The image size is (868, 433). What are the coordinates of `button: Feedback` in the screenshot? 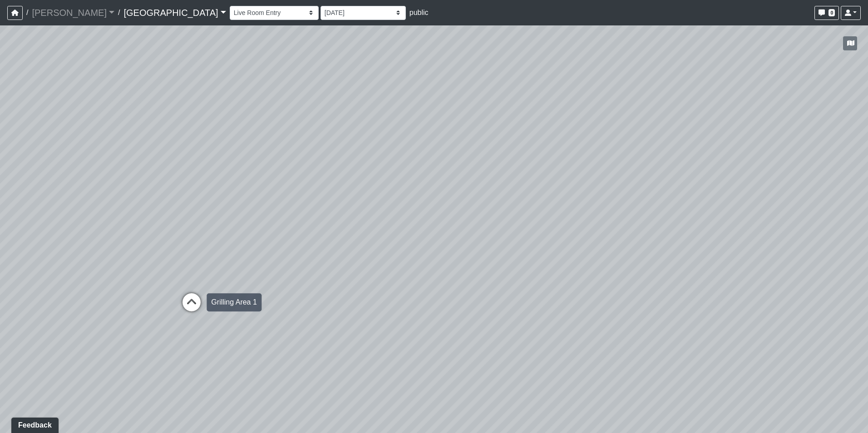 It's located at (28, 11).